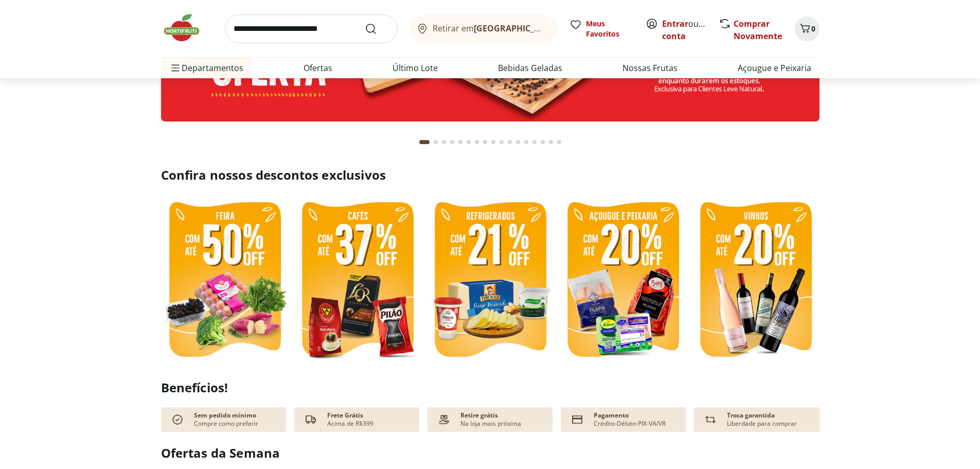 This screenshot has width=980, height=469. I want to click on img: truck, so click(311, 420).